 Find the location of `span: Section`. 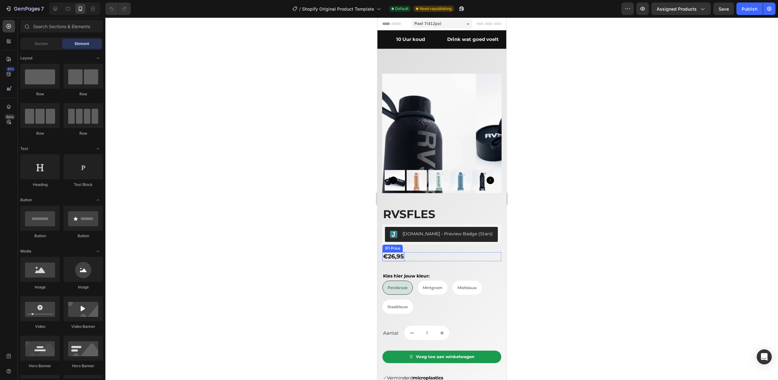

span: Section is located at coordinates (41, 44).